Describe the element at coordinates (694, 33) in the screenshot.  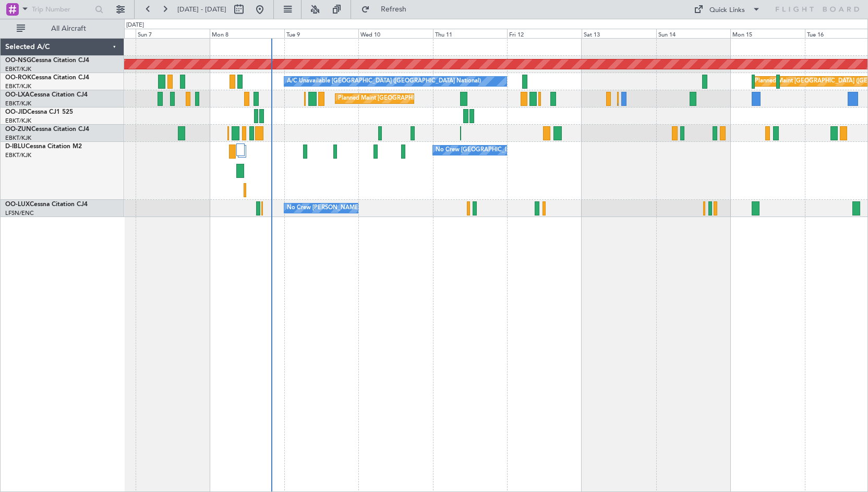
I see `div: Sun 14` at that location.